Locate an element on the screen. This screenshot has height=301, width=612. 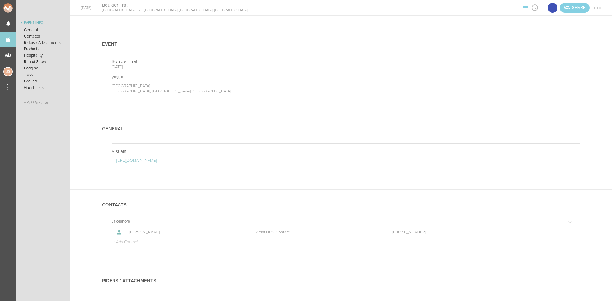
h4: Contacts is located at coordinates (114, 205).